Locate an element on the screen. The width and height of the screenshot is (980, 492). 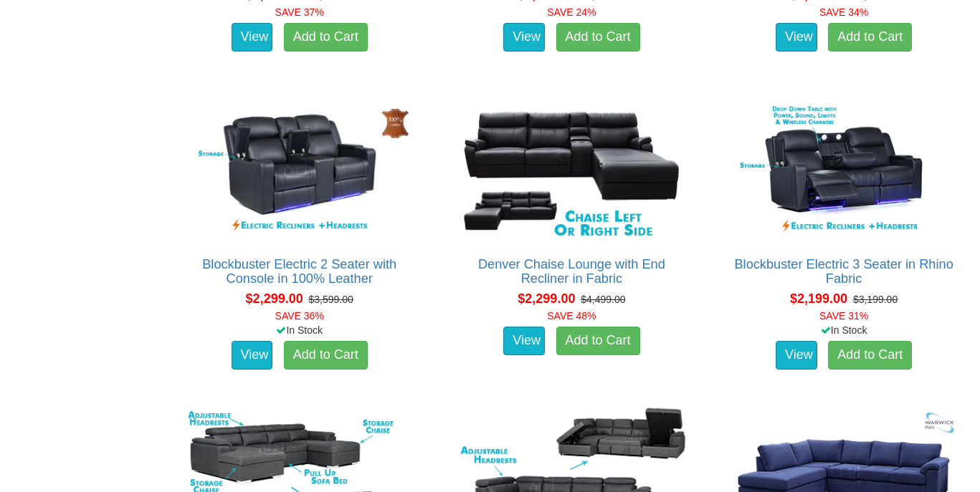
del: $3,599.00 is located at coordinates (331, 300).